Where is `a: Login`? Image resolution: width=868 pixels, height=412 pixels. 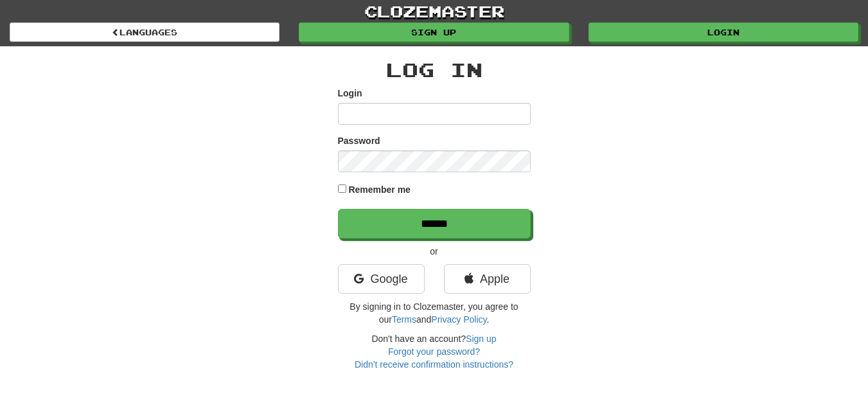
a: Login is located at coordinates (723, 32).